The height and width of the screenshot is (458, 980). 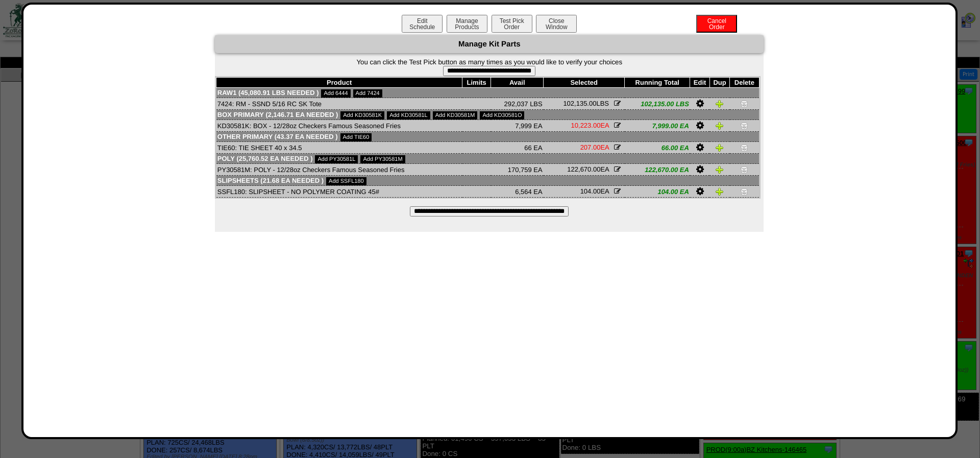 What do you see at coordinates (340, 104) in the screenshot?
I see `td: 7424: RM - SSND 5/16 RC SK Tote` at bounding box center [340, 104].